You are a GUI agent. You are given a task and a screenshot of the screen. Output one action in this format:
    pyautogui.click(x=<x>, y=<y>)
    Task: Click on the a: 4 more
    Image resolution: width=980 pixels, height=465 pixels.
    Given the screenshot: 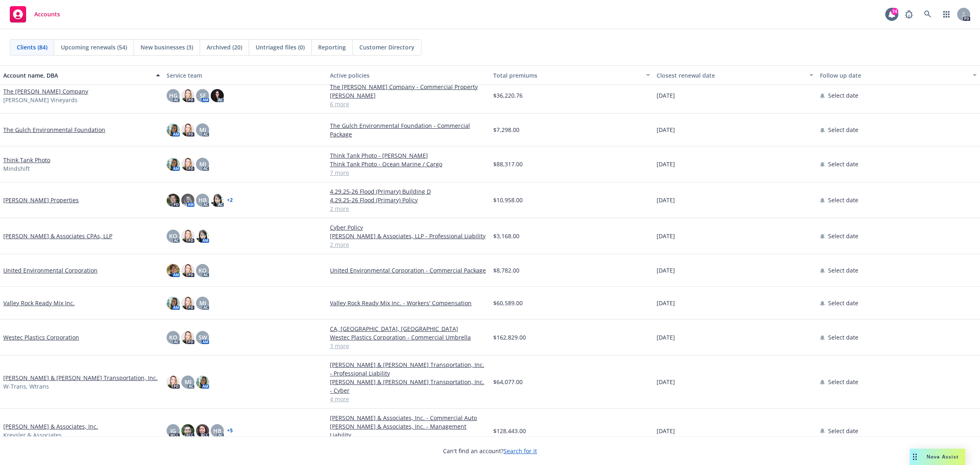 What is the action you would take?
    pyautogui.click(x=409, y=399)
    